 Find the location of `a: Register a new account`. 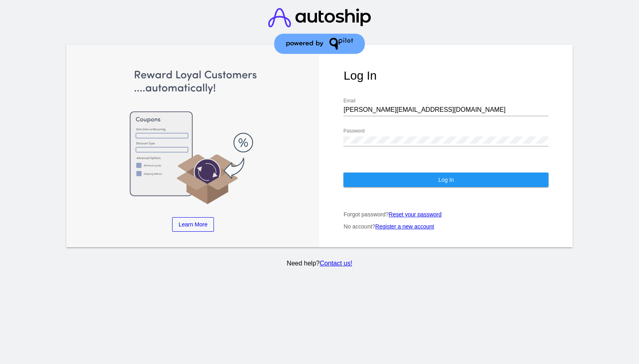

a: Register a new account is located at coordinates (405, 226).